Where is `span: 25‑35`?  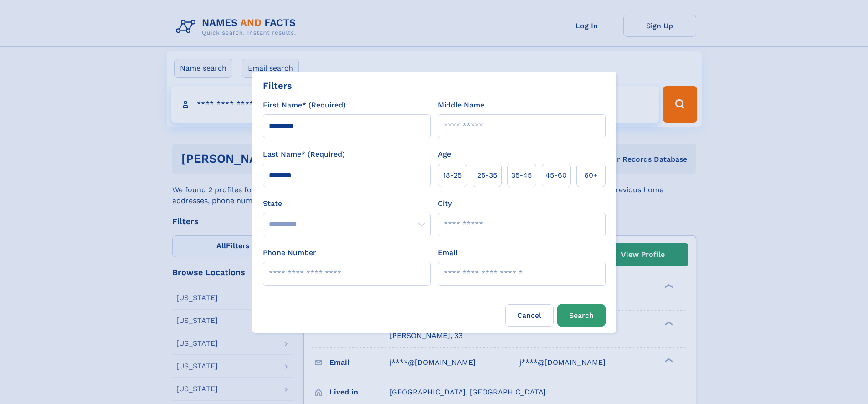 span: 25‑35 is located at coordinates (487, 175).